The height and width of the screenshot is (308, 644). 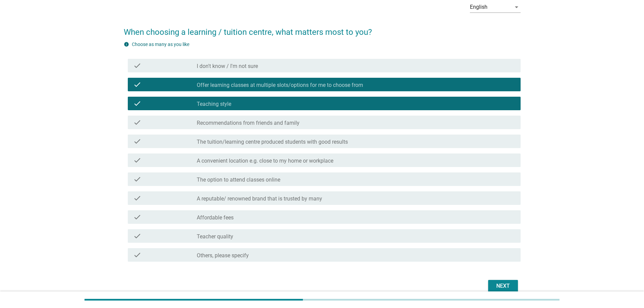 I want to click on div: Next, so click(x=503, y=286).